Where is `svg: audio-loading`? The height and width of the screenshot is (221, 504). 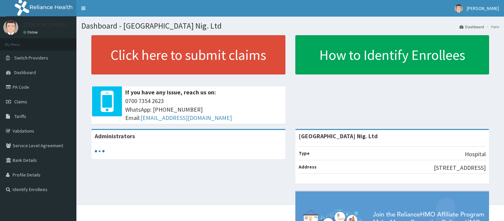 svg: audio-loading is located at coordinates (100, 151).